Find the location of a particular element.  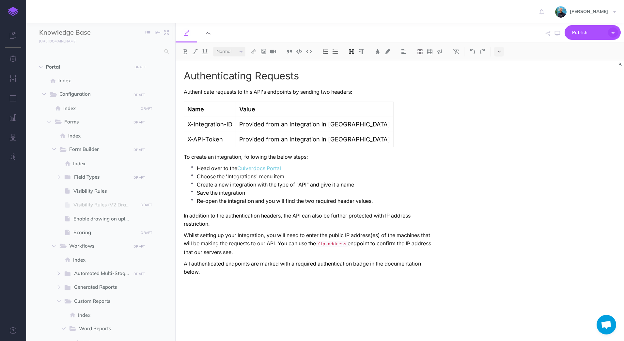

p: Create a new integration with the type of "API" and give it a name is located at coordinates (316, 184).